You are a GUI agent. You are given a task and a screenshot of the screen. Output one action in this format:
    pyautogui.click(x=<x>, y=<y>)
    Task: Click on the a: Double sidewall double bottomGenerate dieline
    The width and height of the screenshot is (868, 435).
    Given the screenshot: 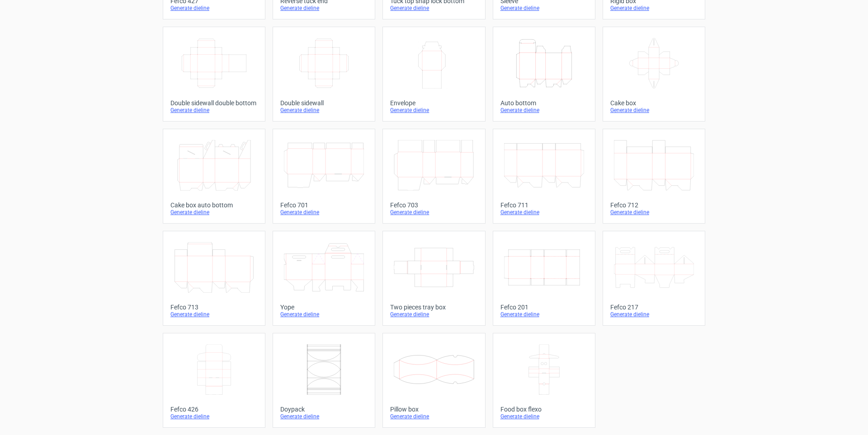 What is the action you would take?
    pyautogui.click(x=214, y=74)
    